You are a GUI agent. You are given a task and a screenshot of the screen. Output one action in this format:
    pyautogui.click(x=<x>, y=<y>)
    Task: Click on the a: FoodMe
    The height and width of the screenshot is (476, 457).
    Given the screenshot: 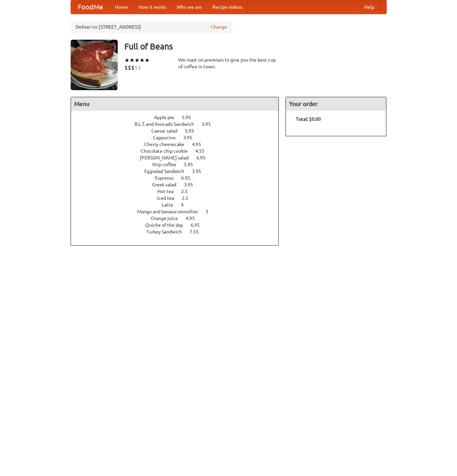 What is the action you would take?
    pyautogui.click(x=90, y=7)
    